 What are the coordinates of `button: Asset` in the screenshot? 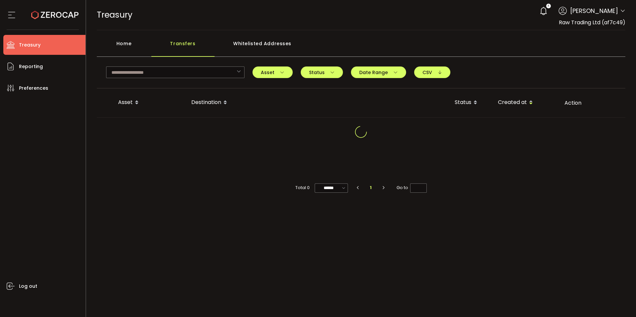 It's located at (272, 72).